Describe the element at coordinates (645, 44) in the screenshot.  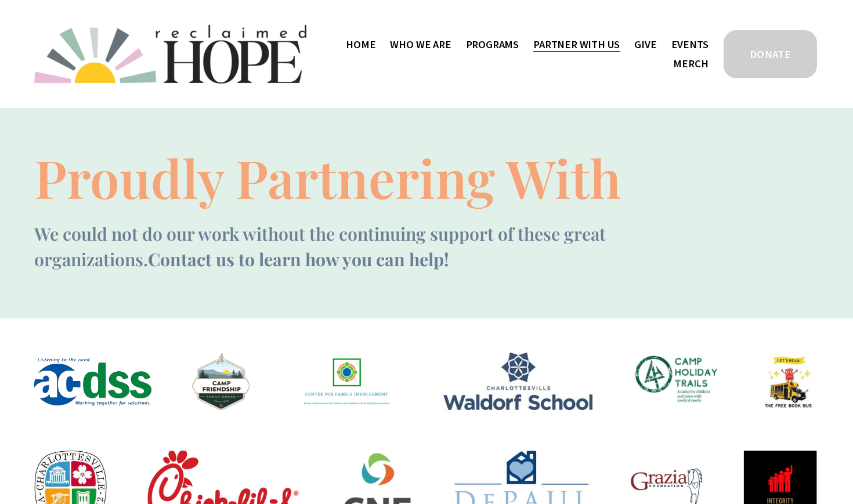
I see `a: Give` at that location.